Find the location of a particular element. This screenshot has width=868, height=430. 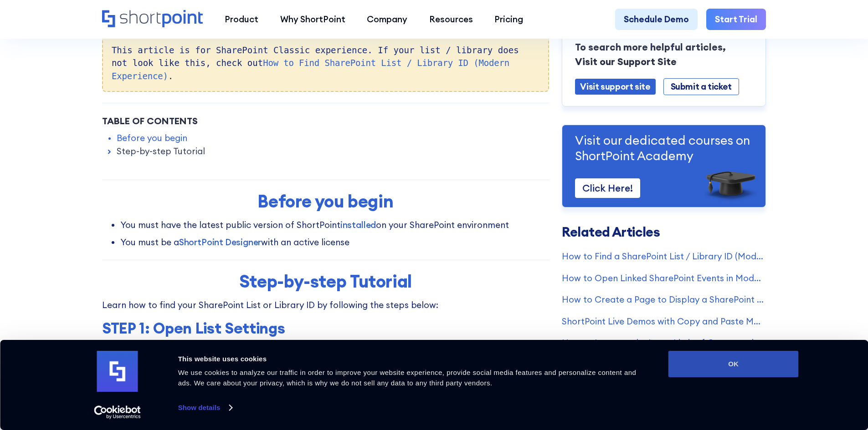

p: To search more helpful articles, Visit our Support Site is located at coordinates (664, 54).